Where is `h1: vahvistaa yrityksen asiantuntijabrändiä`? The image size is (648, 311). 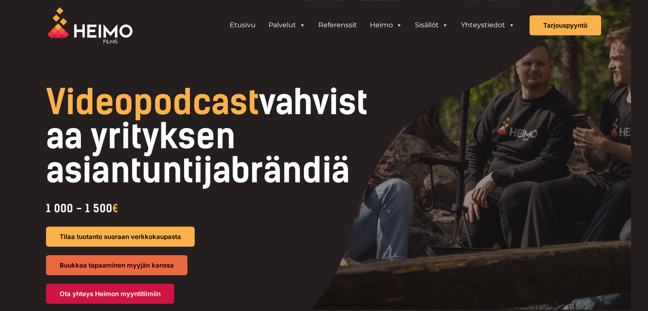 h1: vahvistaa yrityksen asiantuntijabrändiä is located at coordinates (214, 136).